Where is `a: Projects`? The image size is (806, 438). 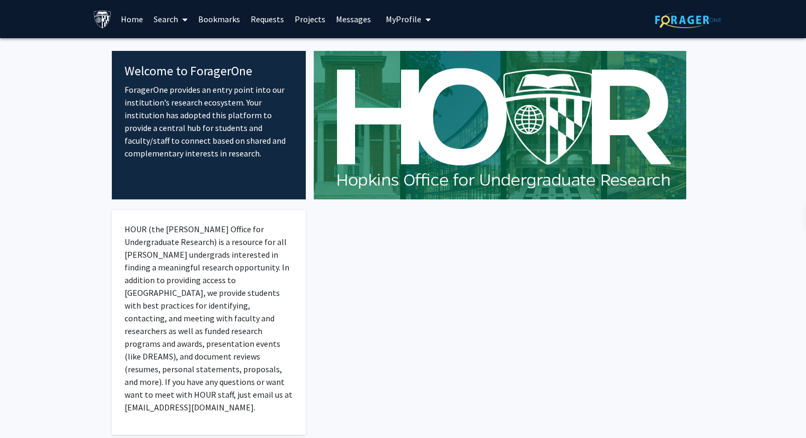
a: Projects is located at coordinates (310, 19).